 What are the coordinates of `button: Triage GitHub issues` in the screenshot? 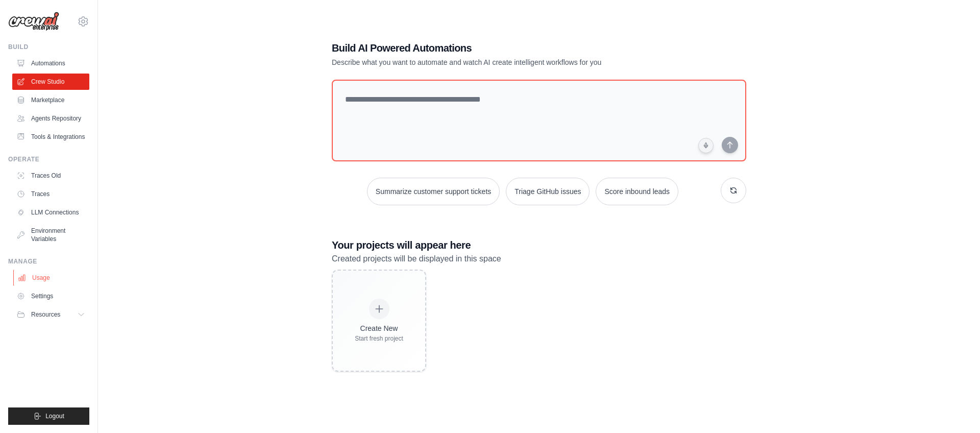 It's located at (548, 191).